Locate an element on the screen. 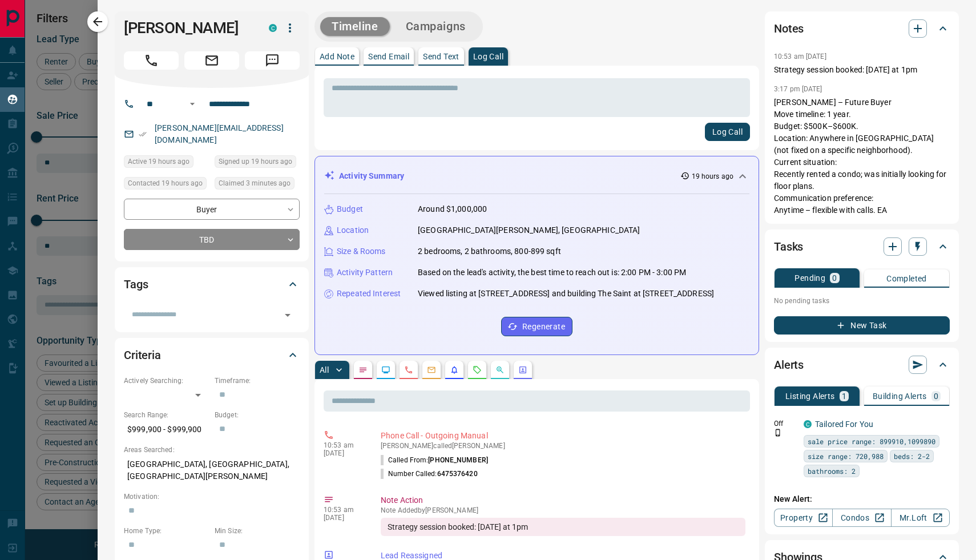 The height and width of the screenshot is (560, 976). div: Buyer is located at coordinates (212, 208).